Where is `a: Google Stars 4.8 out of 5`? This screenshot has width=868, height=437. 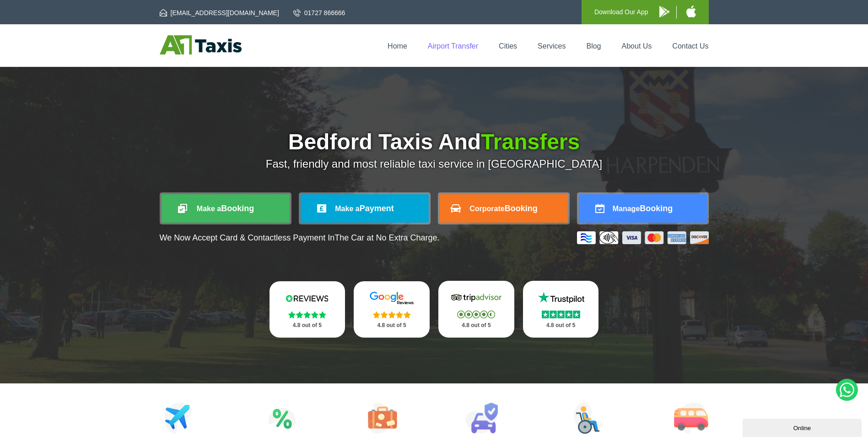 a: Google Stars 4.8 out of 5 is located at coordinates (392, 309).